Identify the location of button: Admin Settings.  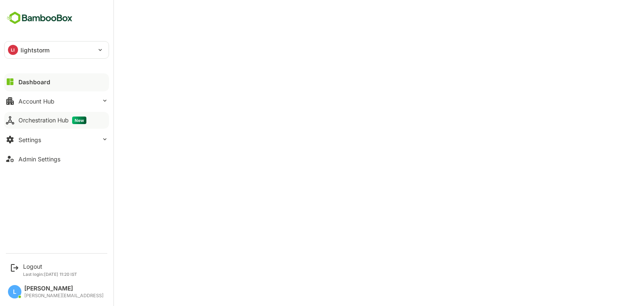
(57, 159).